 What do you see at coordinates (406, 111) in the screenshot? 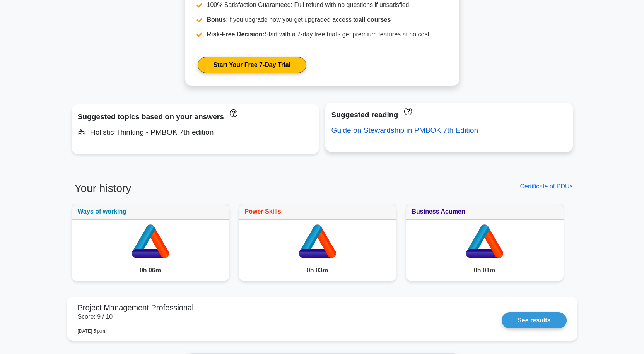
I see `a: These concepts have been answered less than 50% correct. The guides disapear when you answer ques...` at bounding box center [406, 111].